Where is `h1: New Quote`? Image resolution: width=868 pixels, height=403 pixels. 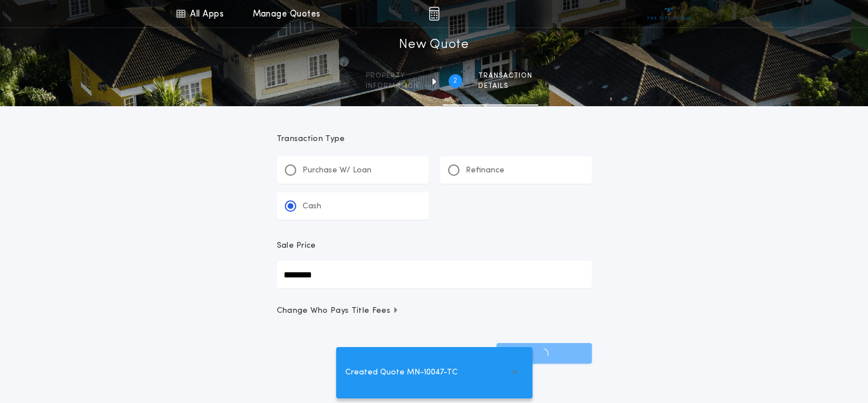 h1: New Quote is located at coordinates (433, 45).